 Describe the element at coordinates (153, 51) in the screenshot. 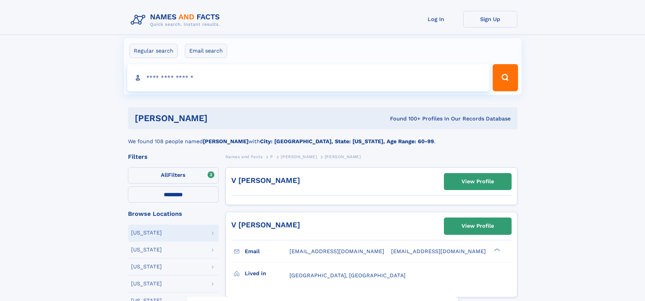

I see `label: Regular search` at that location.